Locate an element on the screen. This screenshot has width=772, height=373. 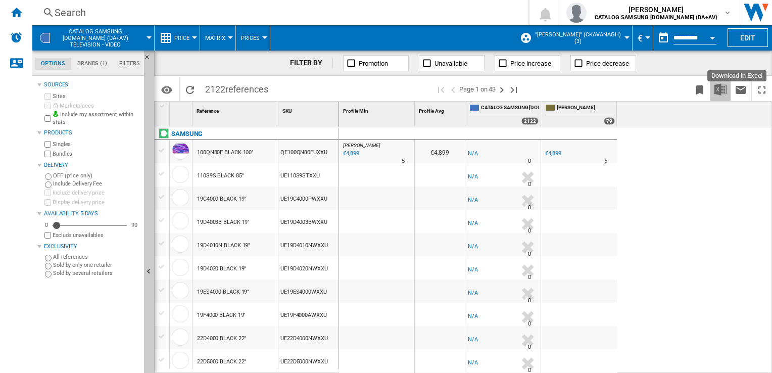
span: Reference is located at coordinates (208, 111).